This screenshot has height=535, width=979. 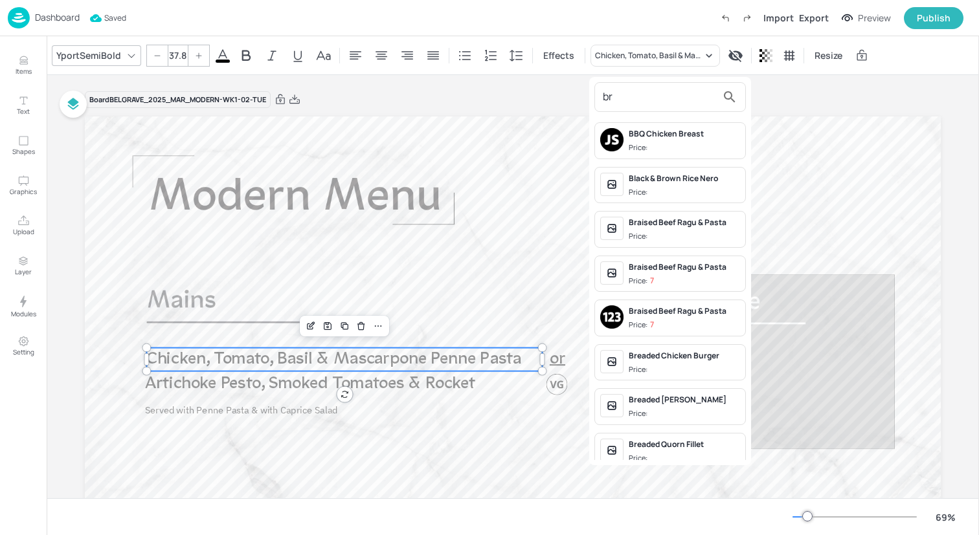 What do you see at coordinates (729, 97) in the screenshot?
I see `button: search` at bounding box center [729, 97].